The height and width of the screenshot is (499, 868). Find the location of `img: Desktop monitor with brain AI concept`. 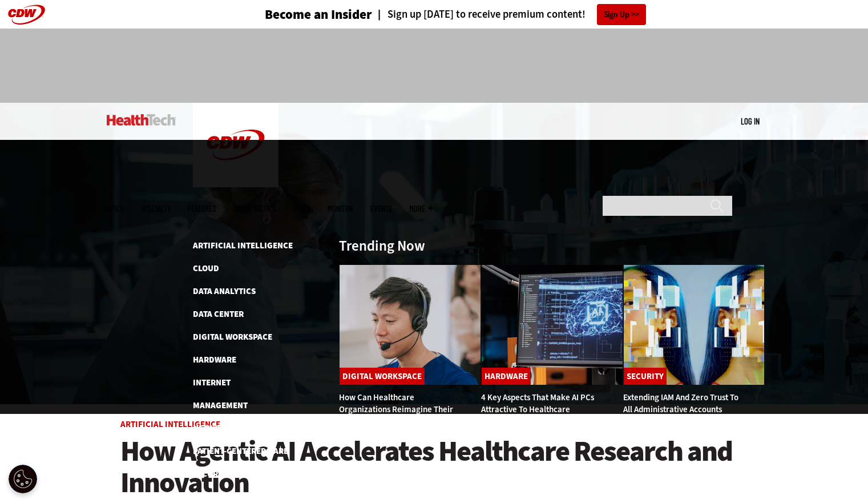

img: Desktop monitor with brain AI concept is located at coordinates (552, 325).